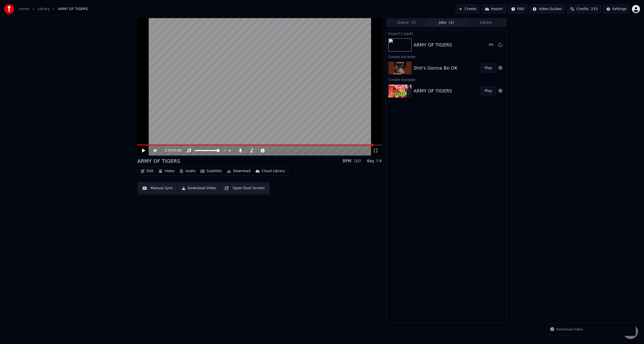 This screenshot has height=344, width=644. I want to click on button: Video, so click(166, 171).